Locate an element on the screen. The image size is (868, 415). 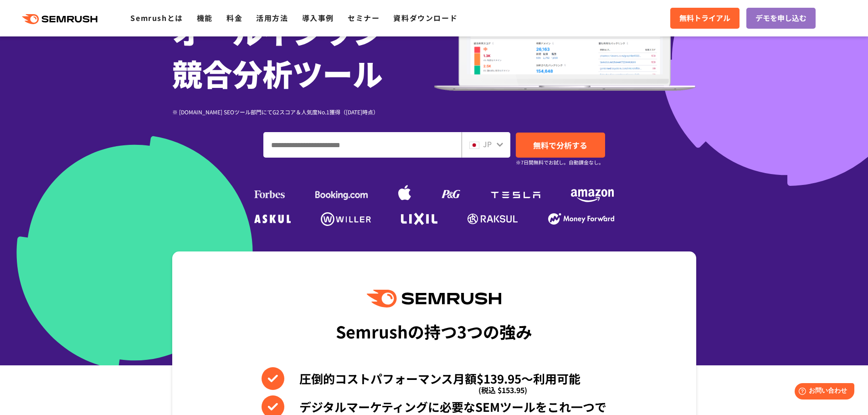
input: ドメイン、キーワードまたはURLを入力してください is located at coordinates (362, 145).